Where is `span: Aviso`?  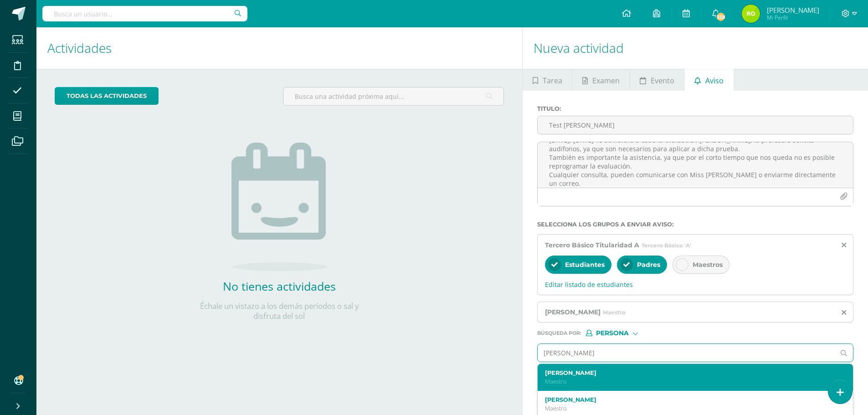
span: Aviso is located at coordinates (714, 81).